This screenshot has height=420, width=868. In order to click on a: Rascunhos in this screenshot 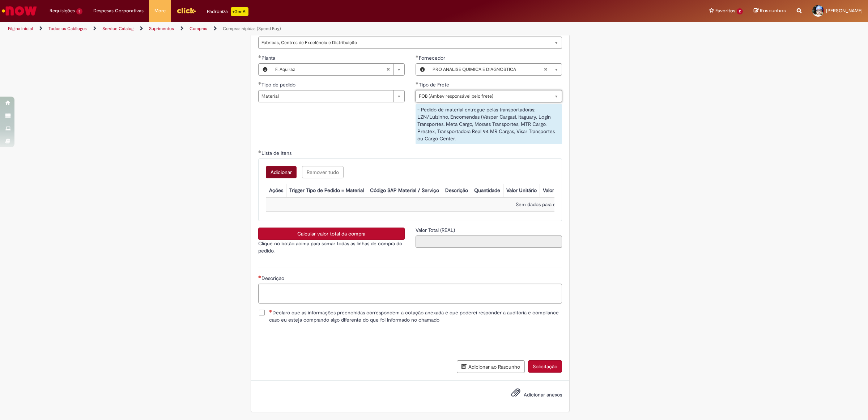, I will do `click(769, 11)`.